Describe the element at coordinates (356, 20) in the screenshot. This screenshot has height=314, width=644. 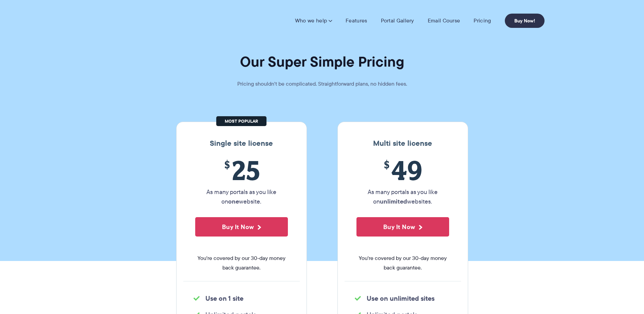
I see `a: Features` at that location.